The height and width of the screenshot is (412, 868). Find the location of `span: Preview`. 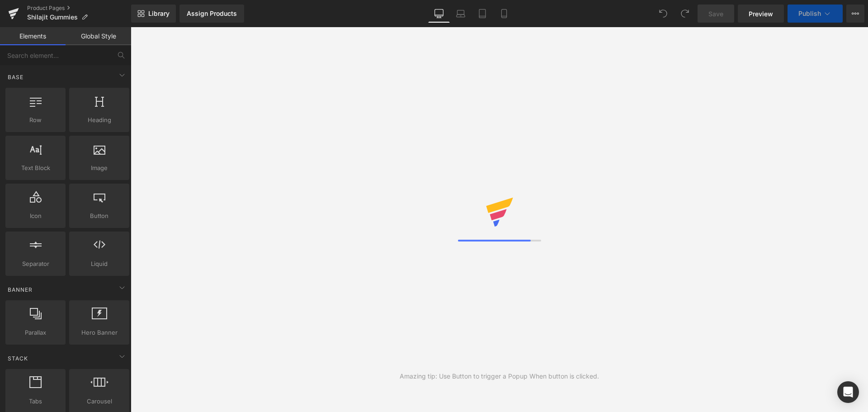

span: Preview is located at coordinates (761, 13).